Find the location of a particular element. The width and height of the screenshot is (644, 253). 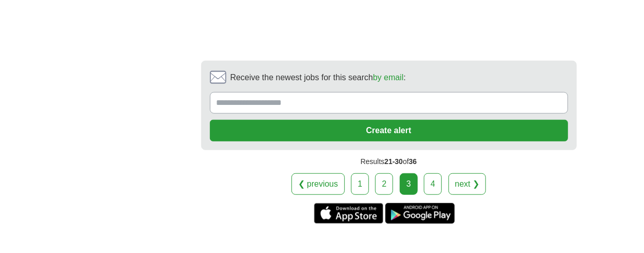

a: Get the iPhone app is located at coordinates (348, 213).